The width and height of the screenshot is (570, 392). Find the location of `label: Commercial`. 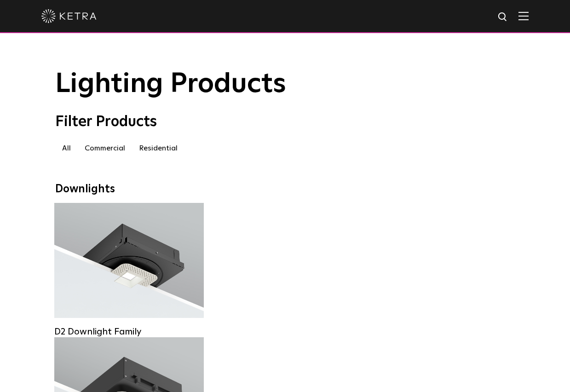

label: Commercial is located at coordinates (105, 148).